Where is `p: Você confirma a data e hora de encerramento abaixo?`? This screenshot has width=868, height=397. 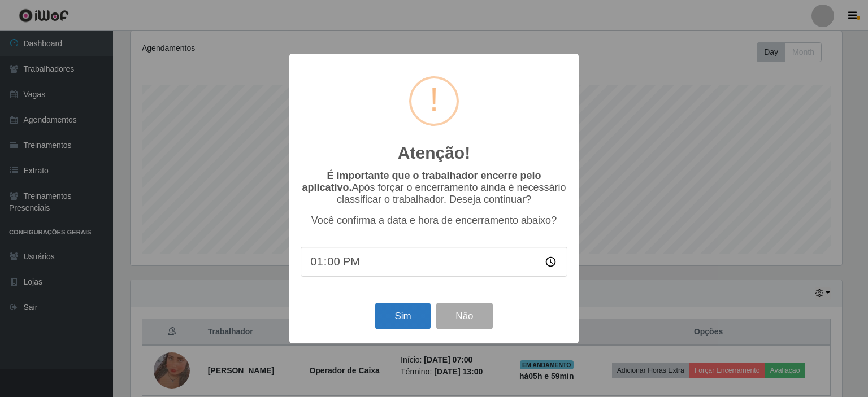 p: Você confirma a data e hora de encerramento abaixo? is located at coordinates (434, 220).